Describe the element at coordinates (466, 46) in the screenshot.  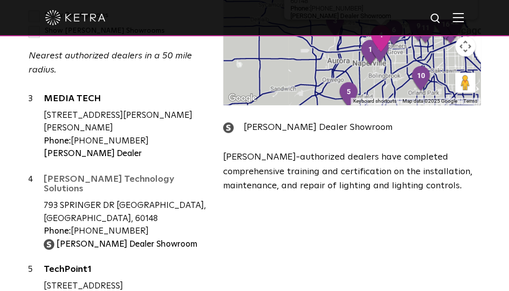
I see `button: Map camera controls` at that location.